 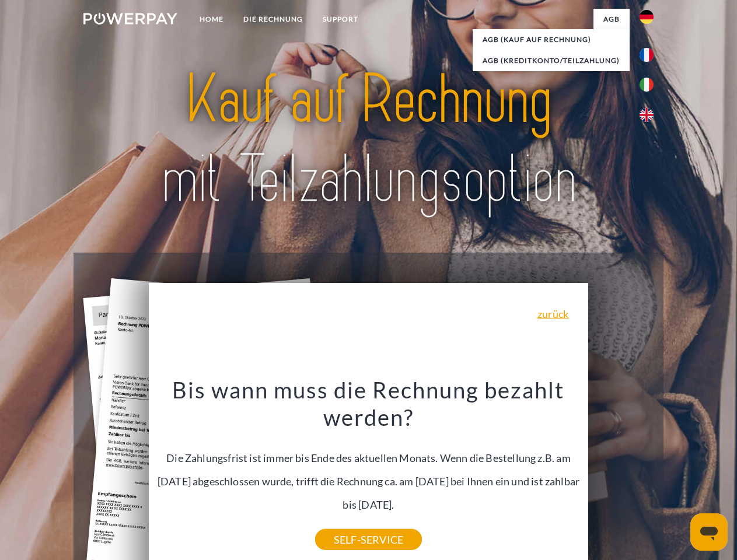 What do you see at coordinates (612, 19) in the screenshot?
I see `a: agb` at bounding box center [612, 19].